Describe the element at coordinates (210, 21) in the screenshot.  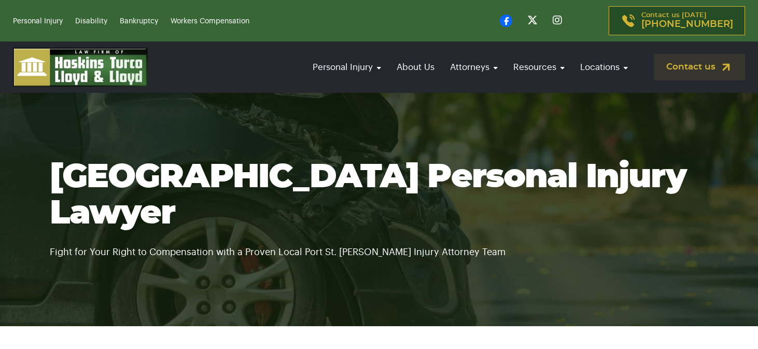
I see `a: Workers Compensation` at that location.